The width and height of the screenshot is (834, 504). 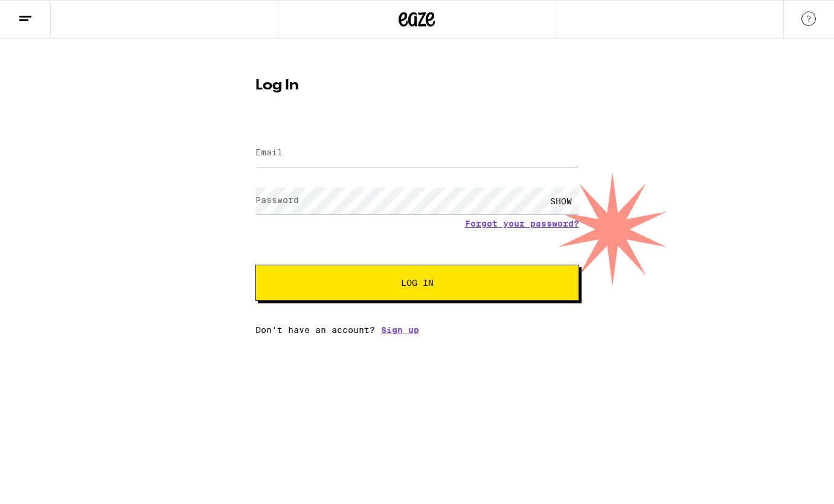 What do you see at coordinates (417, 153) in the screenshot?
I see `input: Email` at bounding box center [417, 153].